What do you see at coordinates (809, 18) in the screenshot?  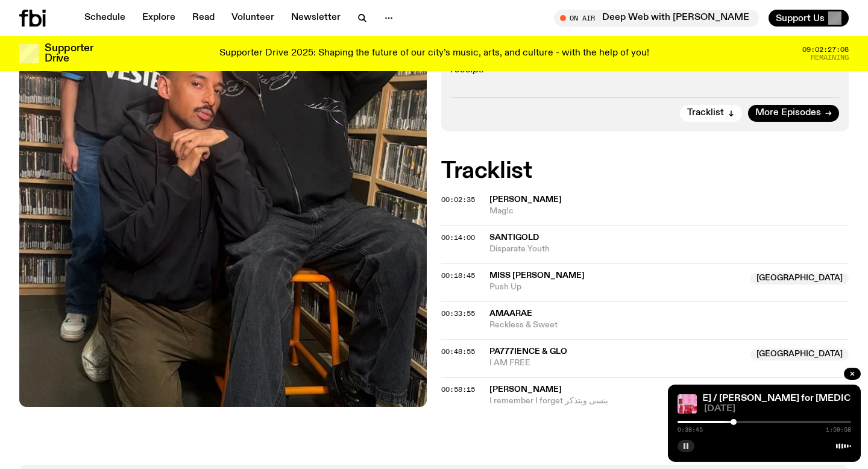 I see `button: Support Us` at bounding box center [809, 18].